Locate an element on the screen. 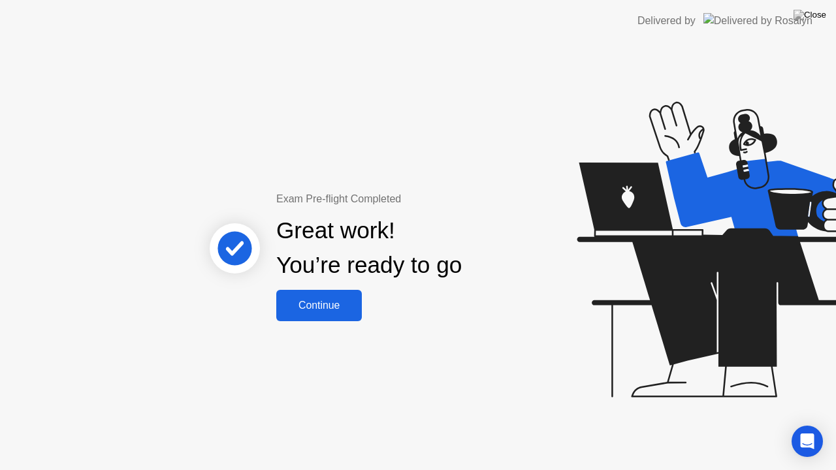  button: Continue is located at coordinates (319, 306).